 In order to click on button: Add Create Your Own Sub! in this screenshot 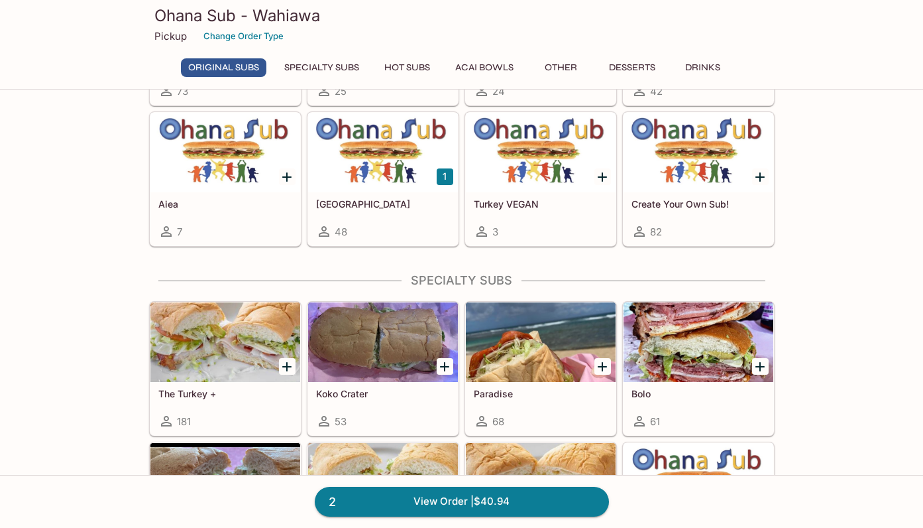, I will do `click(760, 176)`.